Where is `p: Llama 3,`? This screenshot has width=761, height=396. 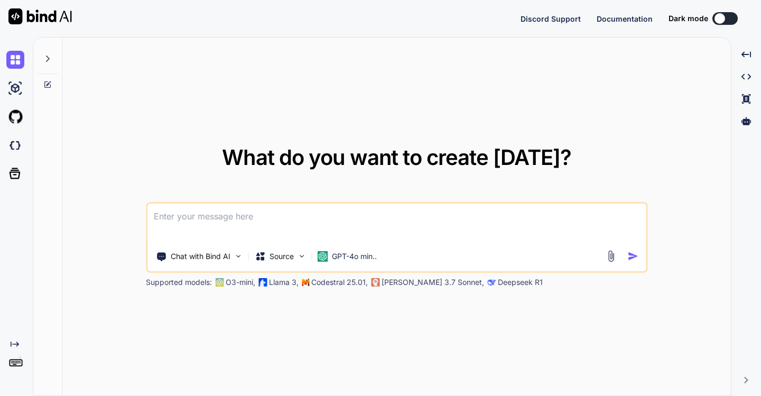
p: Llama 3, is located at coordinates (284, 282).